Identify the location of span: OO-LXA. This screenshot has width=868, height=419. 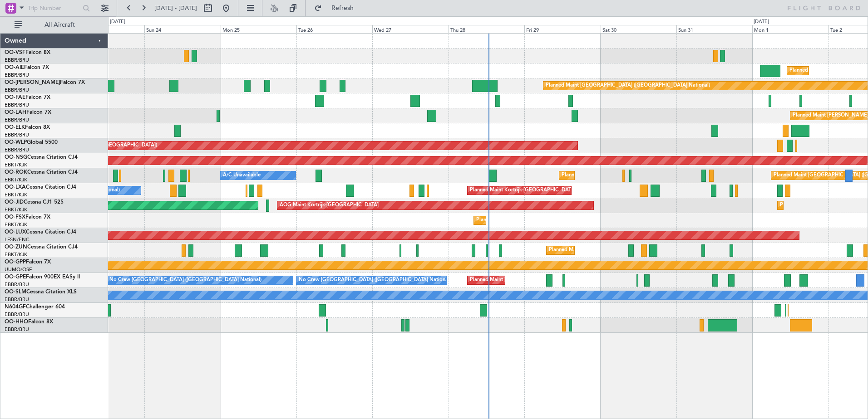
(15, 187).